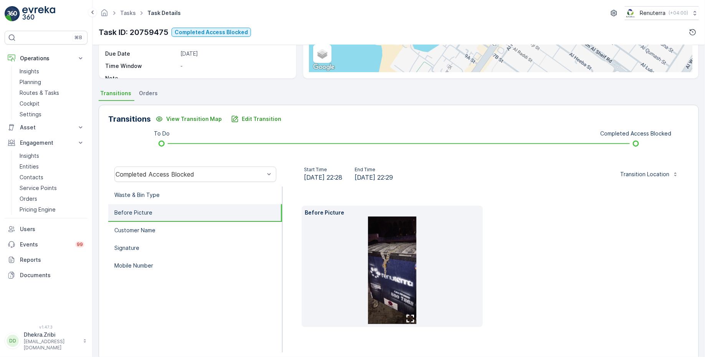 The image size is (705, 357). What do you see at coordinates (52, 199) in the screenshot?
I see `a: Orders` at bounding box center [52, 199].